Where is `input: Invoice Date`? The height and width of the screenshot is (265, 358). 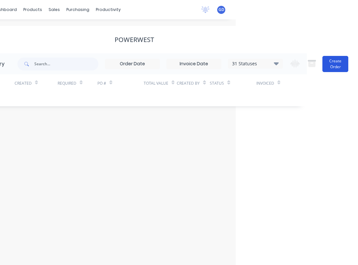
input: Invoice Date is located at coordinates (194, 64).